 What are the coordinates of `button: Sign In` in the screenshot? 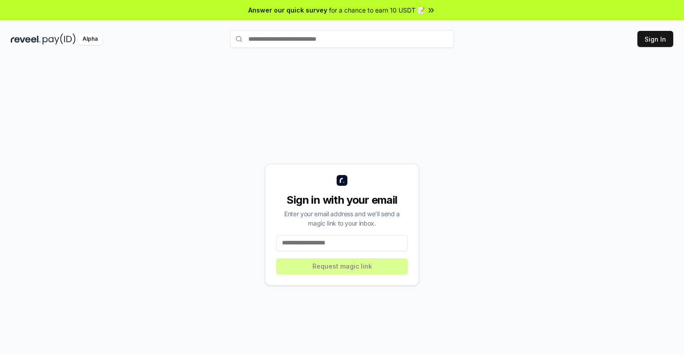 It's located at (655, 39).